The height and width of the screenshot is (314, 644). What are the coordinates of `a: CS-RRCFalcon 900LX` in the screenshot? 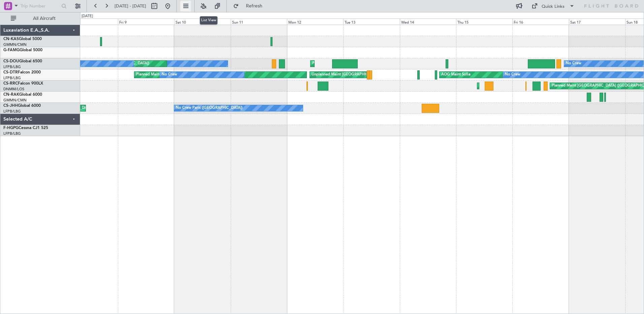 It's located at (23, 84).